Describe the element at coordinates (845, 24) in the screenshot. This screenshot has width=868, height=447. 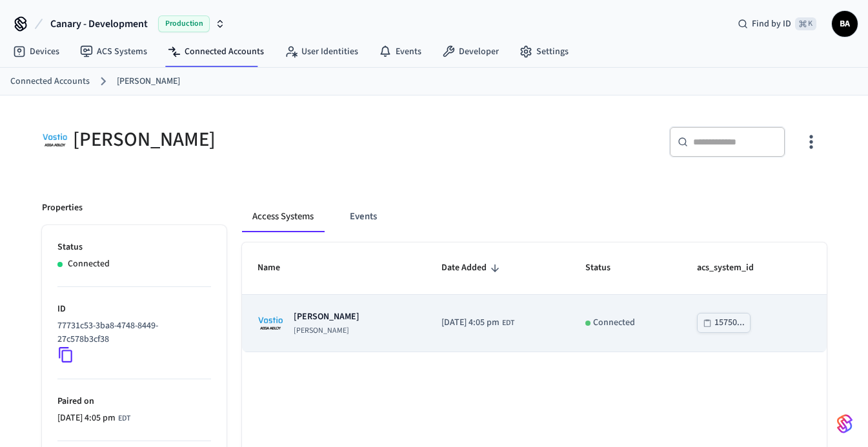
I see `button: BA` at that location.